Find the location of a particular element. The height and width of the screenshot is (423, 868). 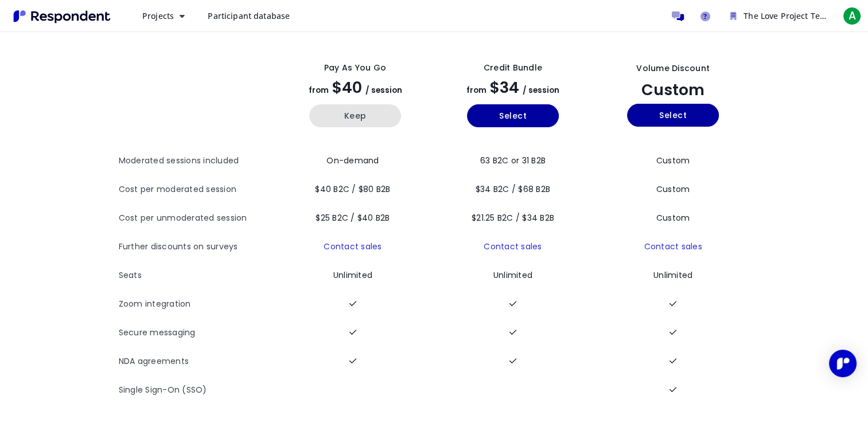

button: Select yearly custom_static plan is located at coordinates (673, 115).